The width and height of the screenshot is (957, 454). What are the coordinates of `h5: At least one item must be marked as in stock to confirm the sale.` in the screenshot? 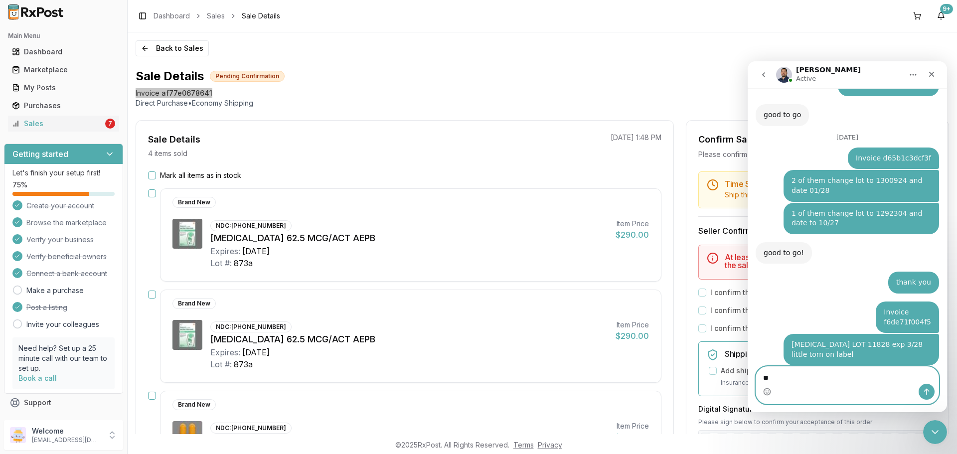 It's located at (826, 261).